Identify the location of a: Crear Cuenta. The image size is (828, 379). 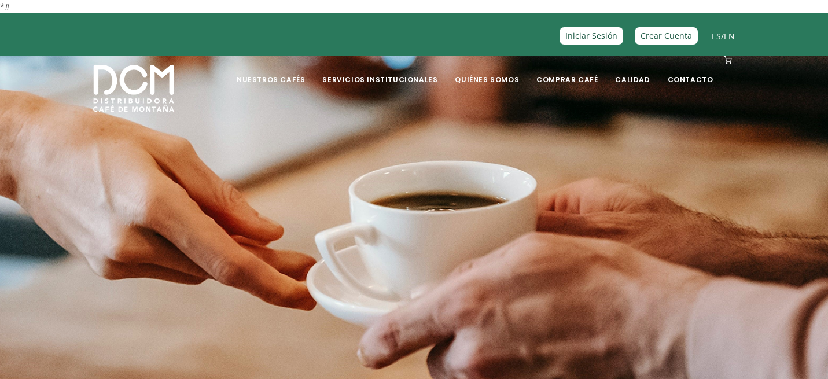
(666, 35).